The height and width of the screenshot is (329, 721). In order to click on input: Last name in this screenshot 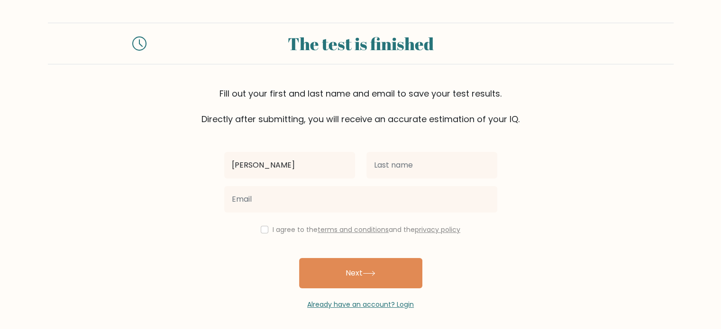, I will do `click(432, 165)`.